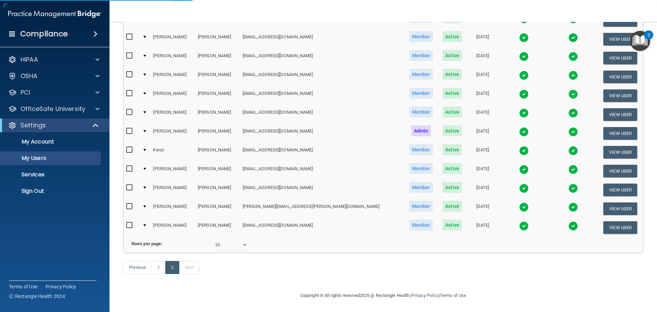 Image resolution: width=657 pixels, height=312 pixels. I want to click on p: HIPAA, so click(29, 60).